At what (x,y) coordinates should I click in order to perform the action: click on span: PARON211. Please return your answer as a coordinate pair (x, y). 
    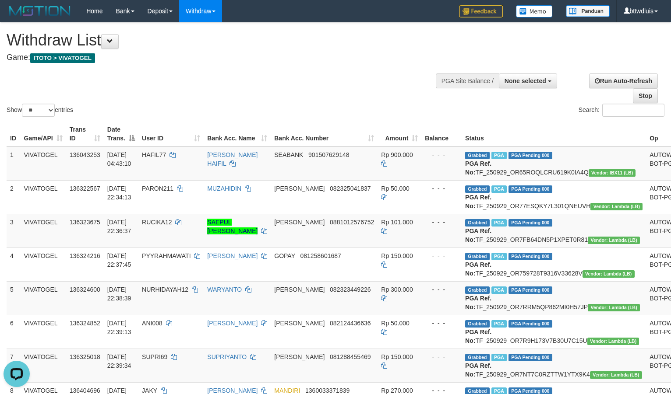
    Looking at the image, I should click on (158, 189).